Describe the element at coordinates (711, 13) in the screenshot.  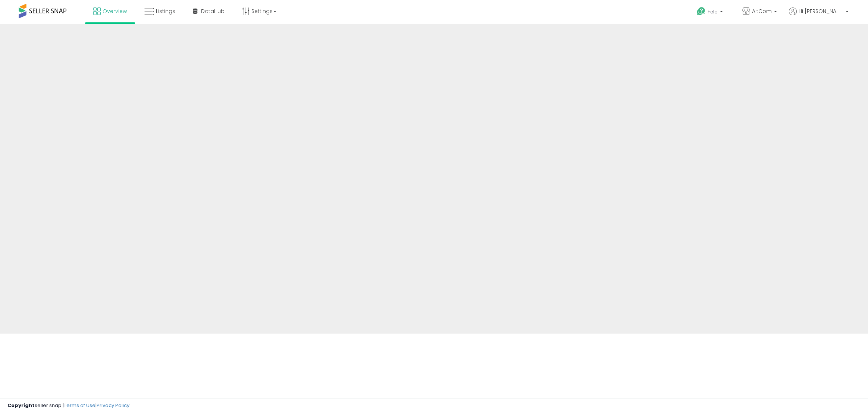
I see `a: Help` at that location.